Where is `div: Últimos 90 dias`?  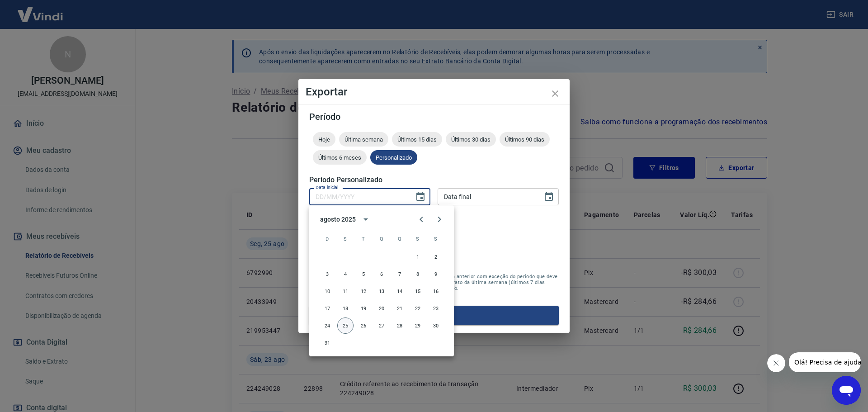 div: Últimos 90 dias is located at coordinates (524, 140).